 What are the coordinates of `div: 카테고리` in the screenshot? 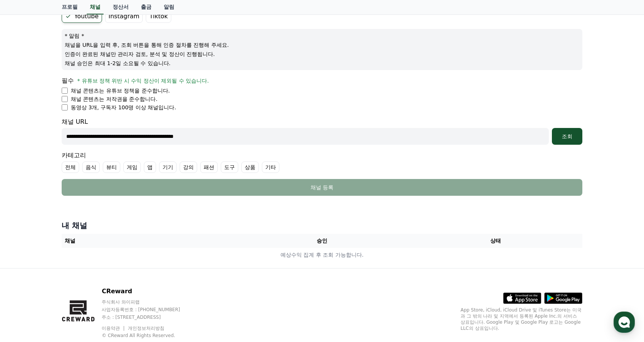 It's located at (322, 162).